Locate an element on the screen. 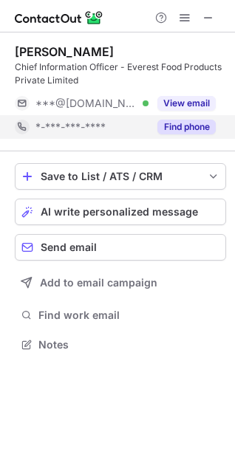 This screenshot has height=471, width=235. span: Add to email campaign is located at coordinates (98, 282).